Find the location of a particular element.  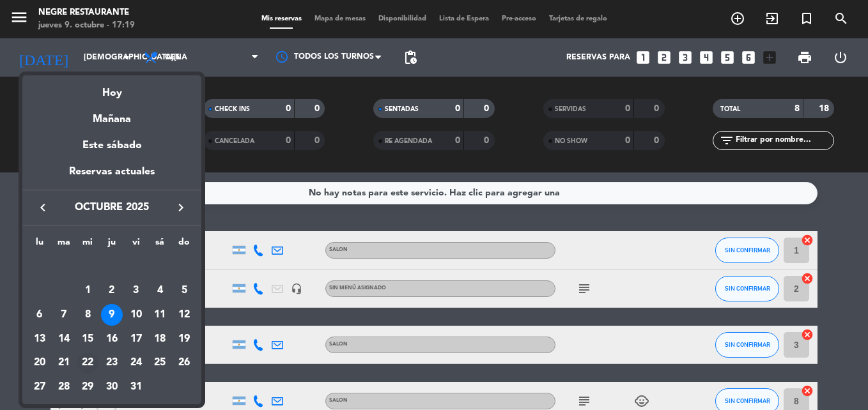

td: 29 de octubre de 2025 is located at coordinates (88, 387).